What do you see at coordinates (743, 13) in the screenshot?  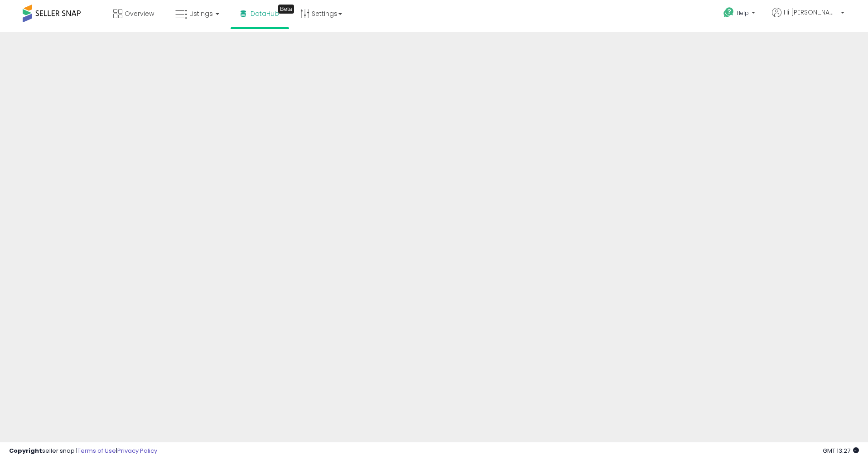 I see `span: Help` at bounding box center [743, 13].